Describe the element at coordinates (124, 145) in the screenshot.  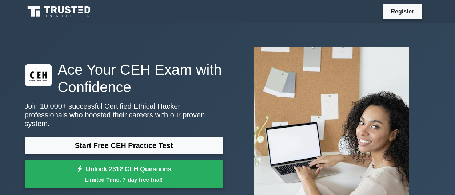
I see `a: Start Free CEH Practice Test` at that location.